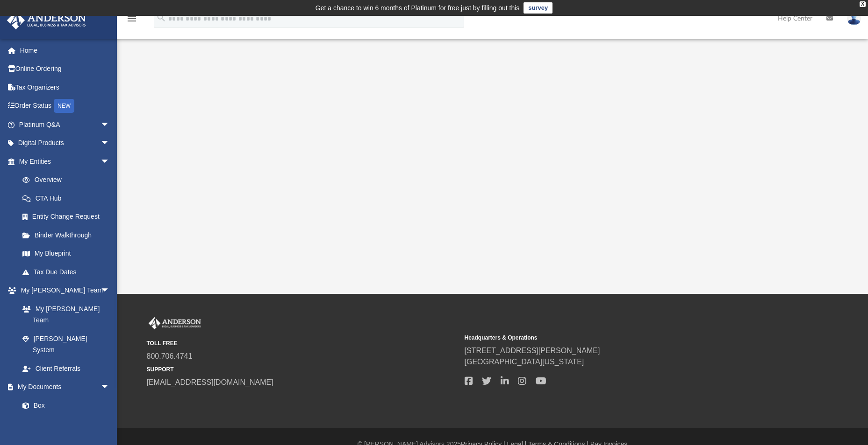  Describe the element at coordinates (68, 181) in the screenshot. I see `a: Overview` at that location.